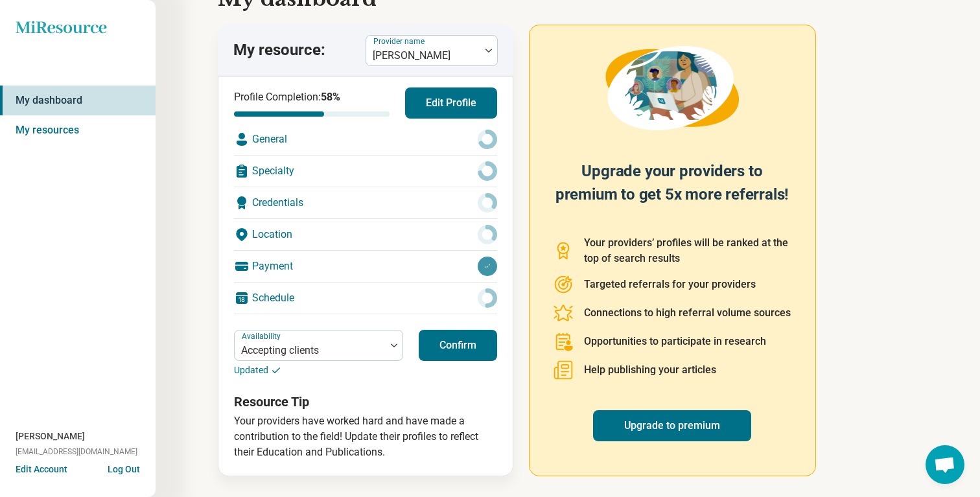 The image size is (980, 497). What do you see at coordinates (672, 189) in the screenshot?
I see `h2: Upgrade your providers to premium to get 5x more referrals!` at bounding box center [672, 189].